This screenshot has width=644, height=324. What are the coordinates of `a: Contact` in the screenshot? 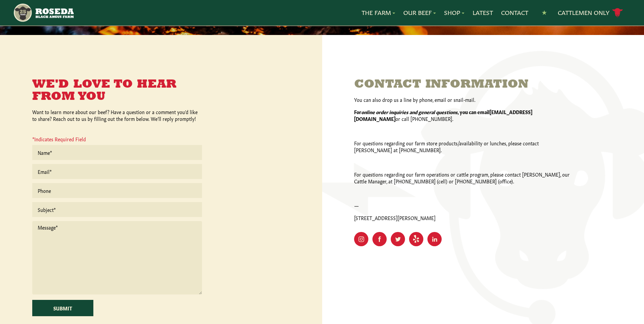 It's located at (514, 12).